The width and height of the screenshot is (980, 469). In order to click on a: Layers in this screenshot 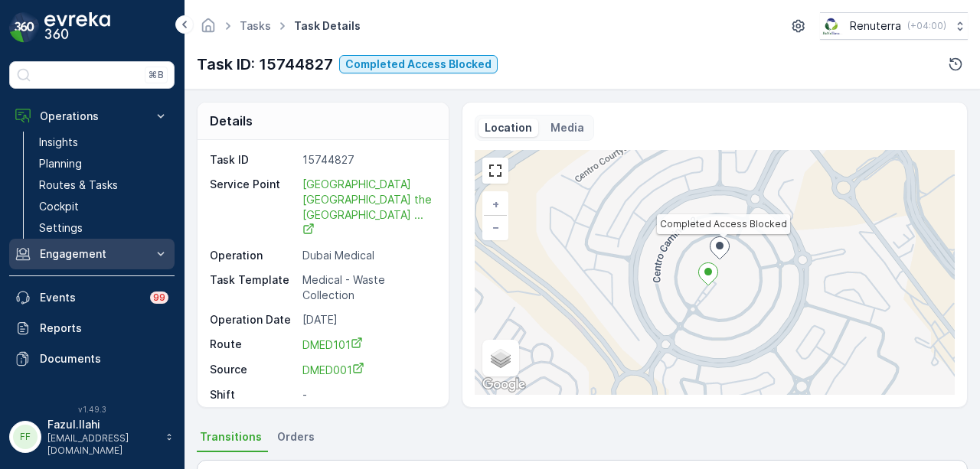, I will do `click(500, 358)`.